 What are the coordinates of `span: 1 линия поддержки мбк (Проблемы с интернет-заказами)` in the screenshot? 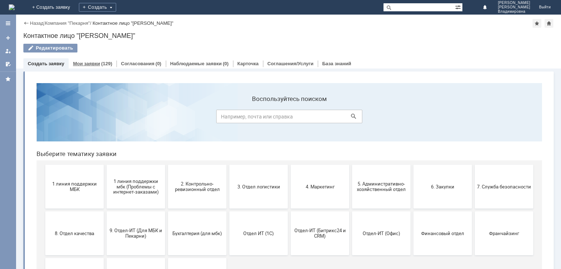 It's located at (105, 109).